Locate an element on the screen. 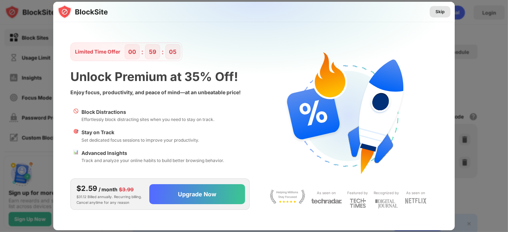  div: $2.59 is located at coordinates (87, 188).